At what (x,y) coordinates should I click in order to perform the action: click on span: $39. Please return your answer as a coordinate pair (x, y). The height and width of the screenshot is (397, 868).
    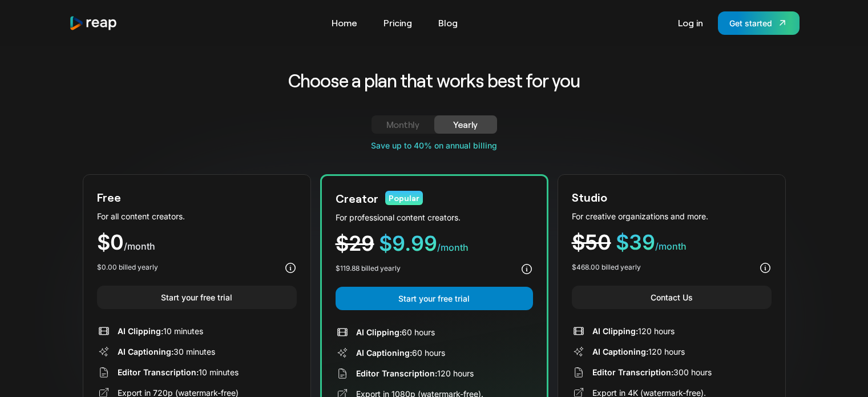
    Looking at the image, I should click on (635, 242).